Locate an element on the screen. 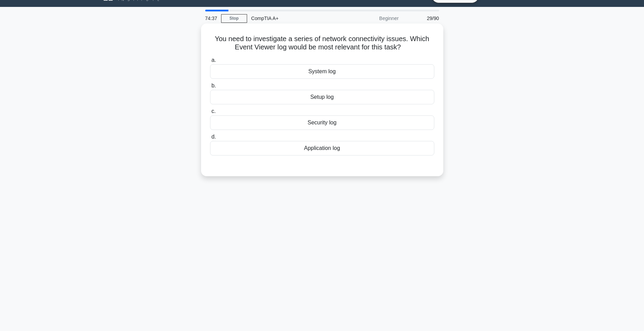  div: 74:37 is located at coordinates (211, 18).